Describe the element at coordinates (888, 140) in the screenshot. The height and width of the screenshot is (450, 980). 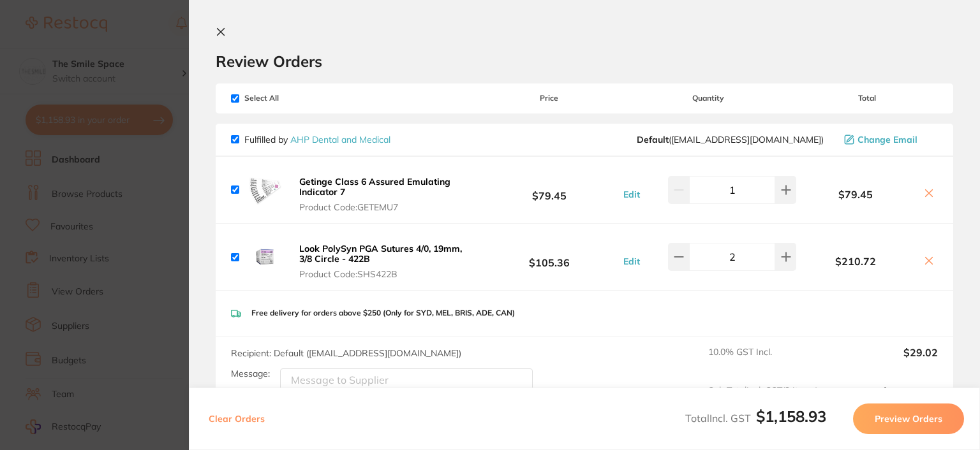
I see `button: Change Email` at that location.